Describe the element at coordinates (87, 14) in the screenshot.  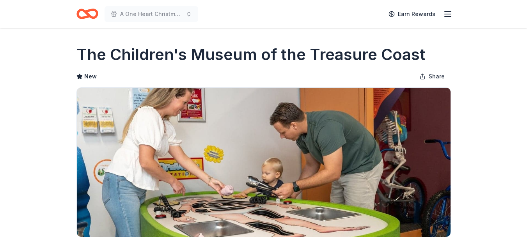
I see `a: Home` at that location.